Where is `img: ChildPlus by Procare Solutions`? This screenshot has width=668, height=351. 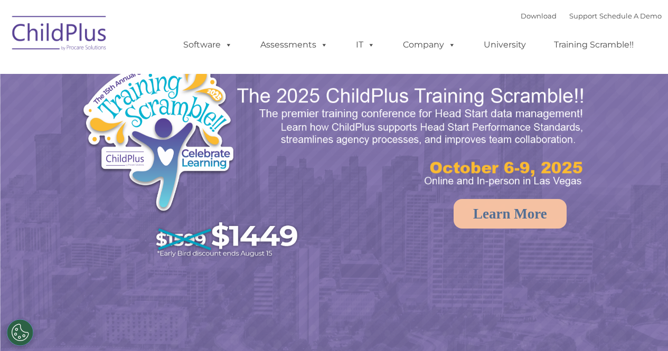
img: ChildPlus by Procare Solutions is located at coordinates (60, 35).